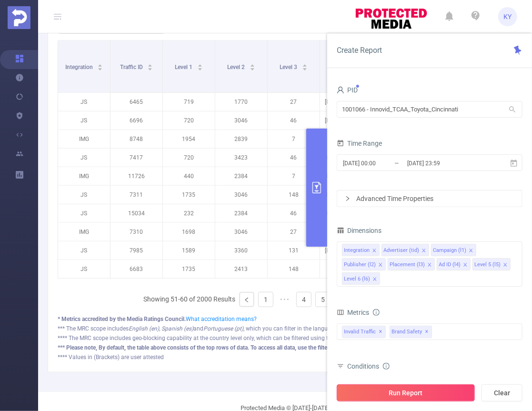 The width and height of the screenshot is (532, 411). What do you see at coordinates (487, 265) in the screenshot?
I see `div: Level 5 (l5)` at bounding box center [487, 265].